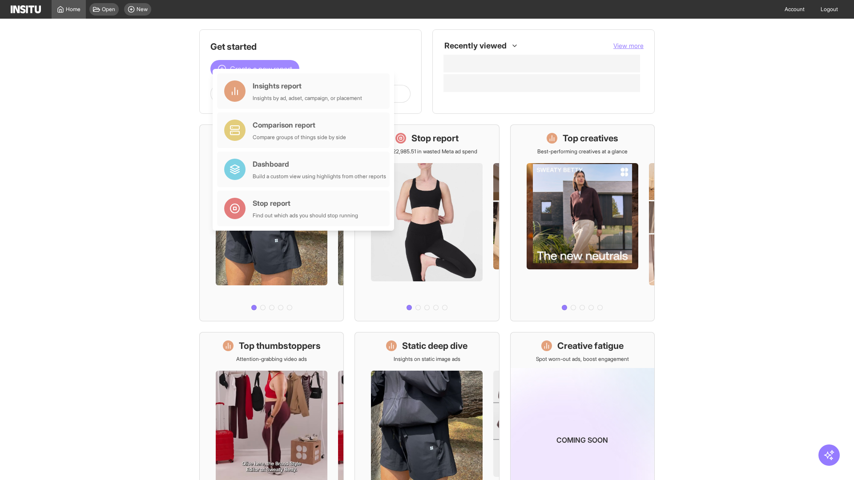  Describe the element at coordinates (305, 203) in the screenshot. I see `div: Stop report` at that location.